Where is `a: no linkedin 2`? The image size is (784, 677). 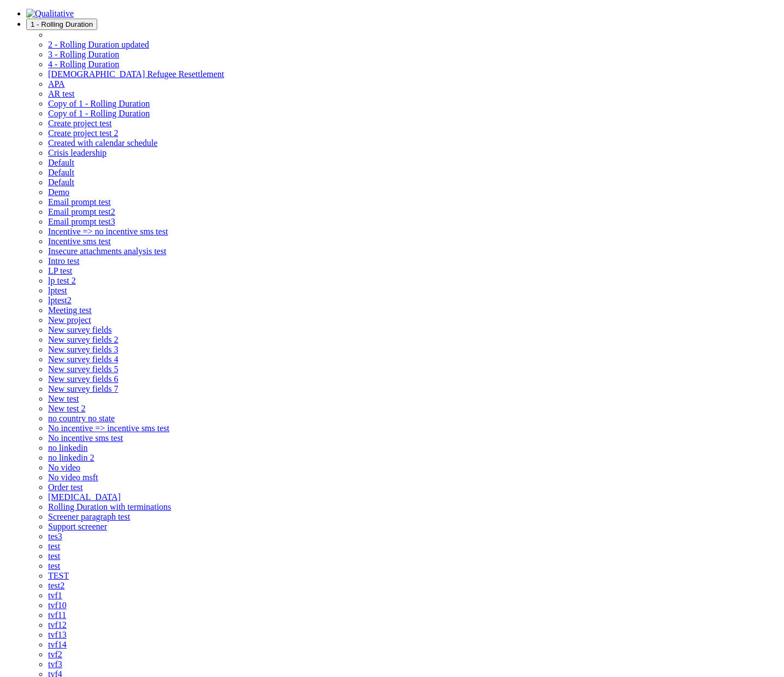 a: no linkedin 2 is located at coordinates (71, 458).